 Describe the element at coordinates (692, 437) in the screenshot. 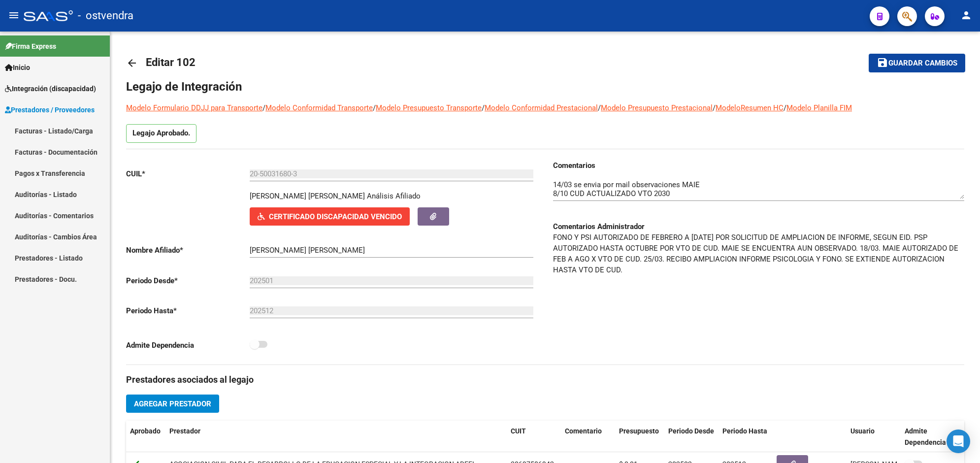

I see `datatable-header-cell: Periodo Desde` at that location.